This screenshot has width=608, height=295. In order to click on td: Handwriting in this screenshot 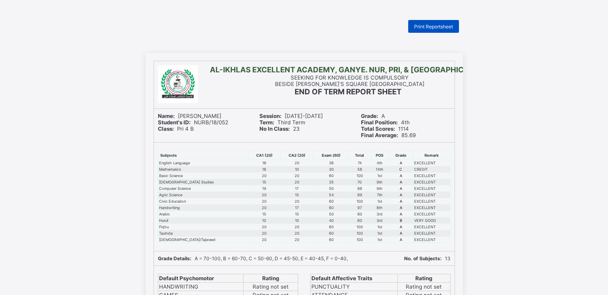, I will do `click(203, 208)`.